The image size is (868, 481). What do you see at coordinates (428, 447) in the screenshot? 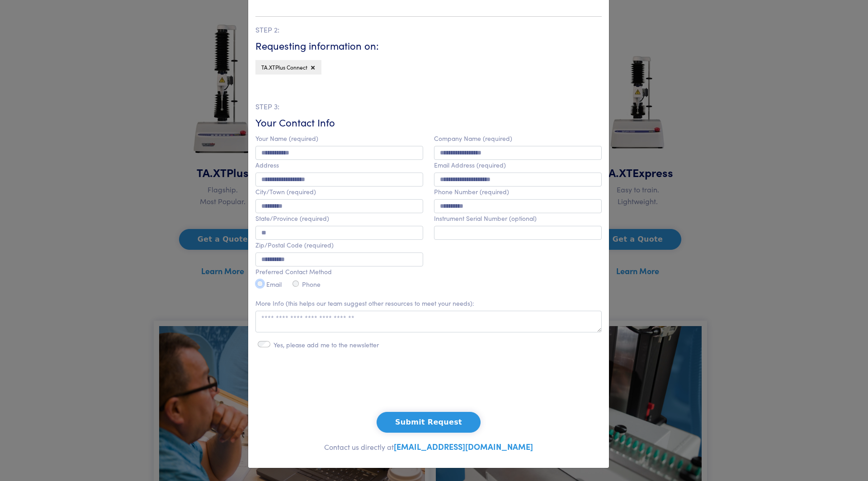
I see `p: Contact us directly at` at bounding box center [428, 447].